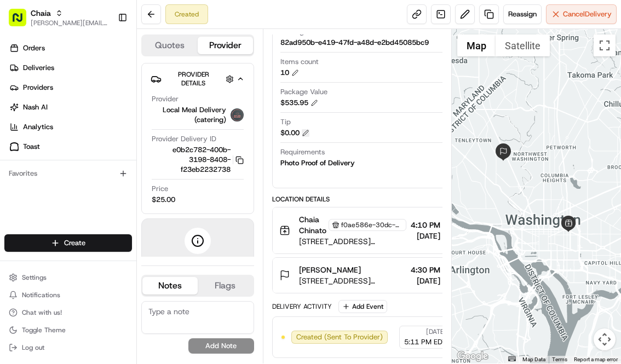  What do you see at coordinates (299, 103) in the screenshot?
I see `div: $535.95` at bounding box center [299, 103].